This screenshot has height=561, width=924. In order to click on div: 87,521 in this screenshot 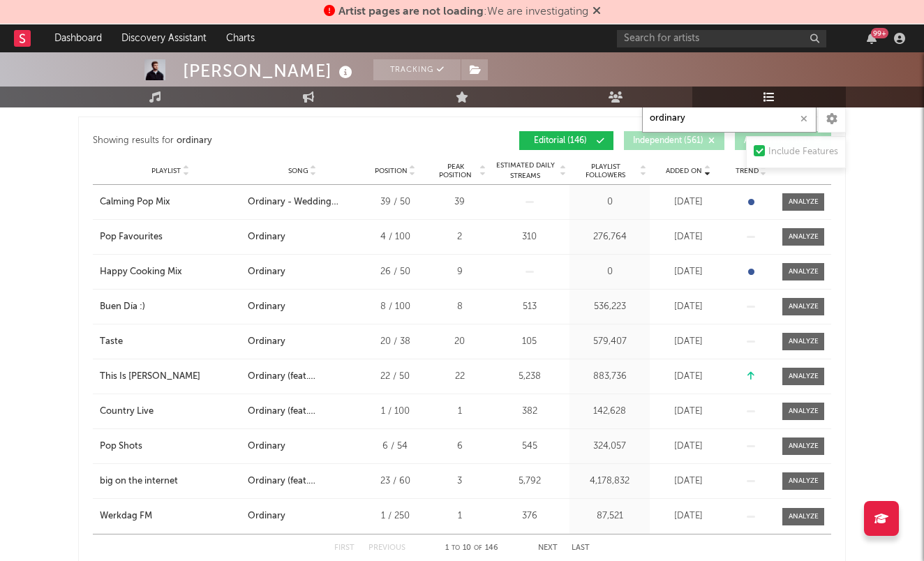, I will do `click(610, 516)`.